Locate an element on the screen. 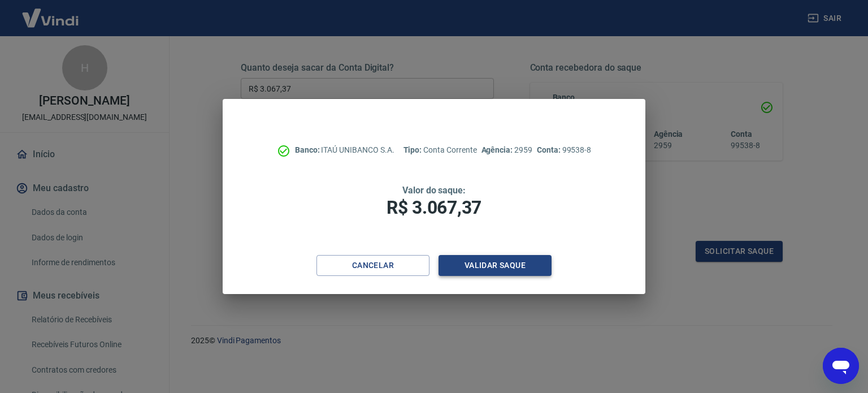  button: Validar saque is located at coordinates (495, 265).